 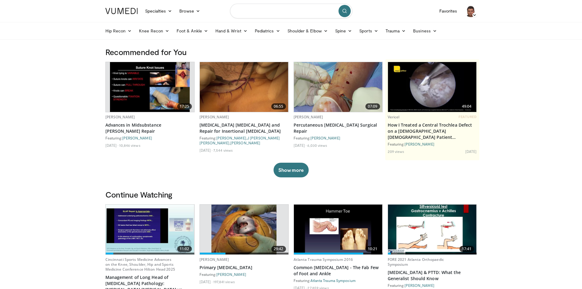 I want to click on a: Favorites, so click(x=448, y=11).